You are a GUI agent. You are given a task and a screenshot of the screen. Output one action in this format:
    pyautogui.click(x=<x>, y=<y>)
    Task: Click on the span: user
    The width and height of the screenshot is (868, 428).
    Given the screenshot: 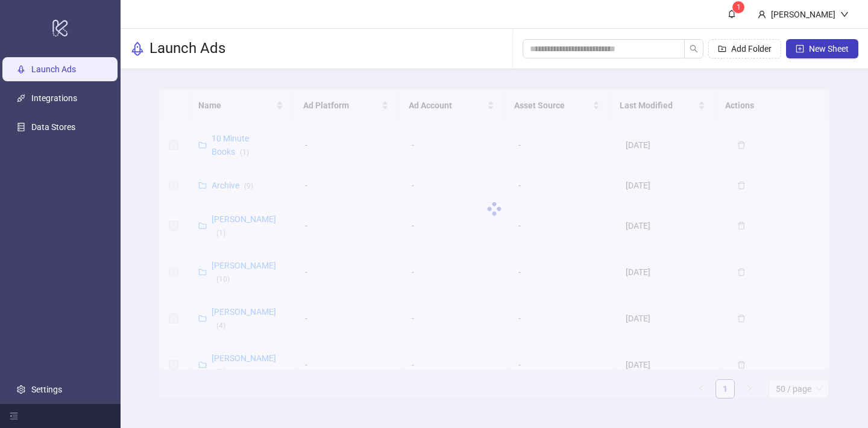 What is the action you would take?
    pyautogui.click(x=762, y=14)
    